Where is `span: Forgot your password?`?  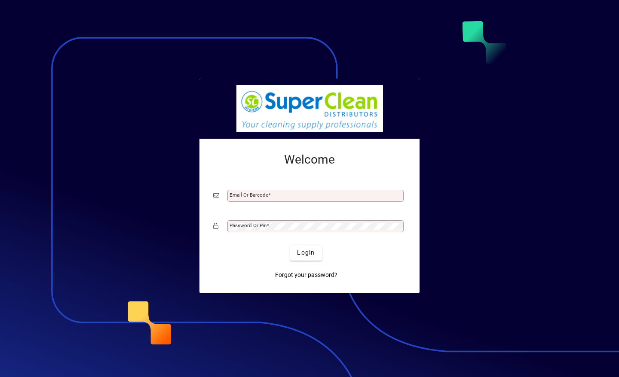 span: Forgot your password? is located at coordinates (306, 275).